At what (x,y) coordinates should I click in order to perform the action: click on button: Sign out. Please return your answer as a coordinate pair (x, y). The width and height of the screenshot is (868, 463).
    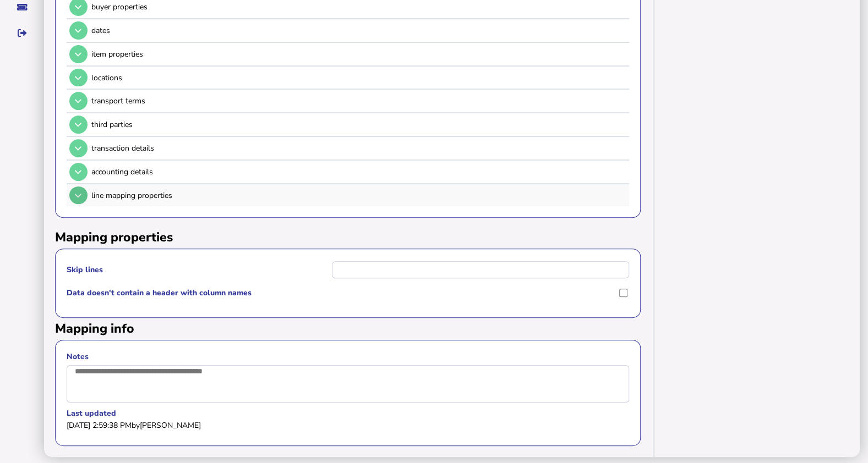
    Looking at the image, I should click on (22, 33).